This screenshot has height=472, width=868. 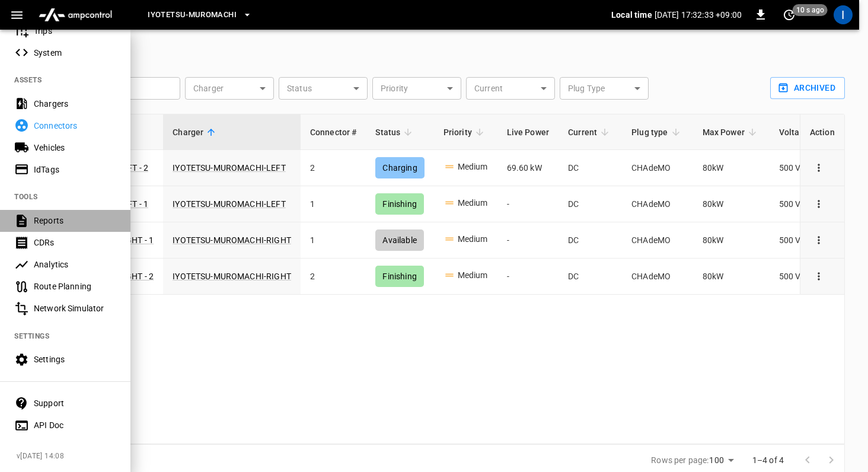 What do you see at coordinates (75, 31) in the screenshot?
I see `div: Trips` at bounding box center [75, 31].